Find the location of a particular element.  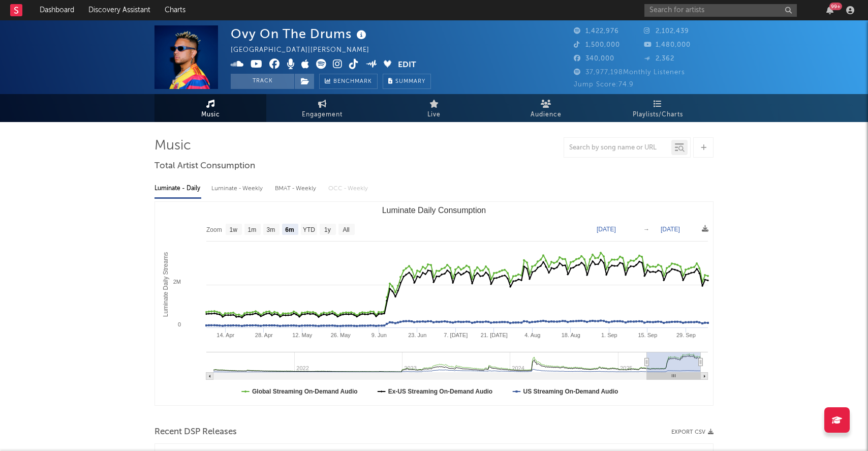

div: Luminate - Daily is located at coordinates (178, 188).